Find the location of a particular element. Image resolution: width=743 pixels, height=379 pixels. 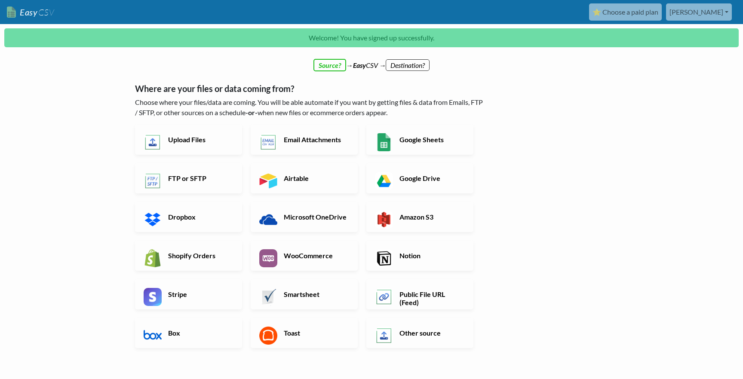

a: Microsoft OneDrive is located at coordinates (304, 217).